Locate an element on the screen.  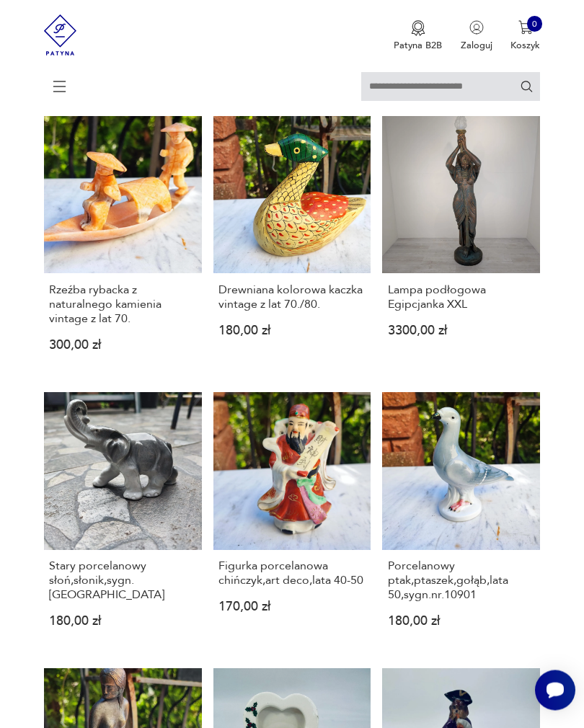
h3: Rzeźba rybacka z naturalnego kamienia vintage z lat 70. is located at coordinates (123, 305).